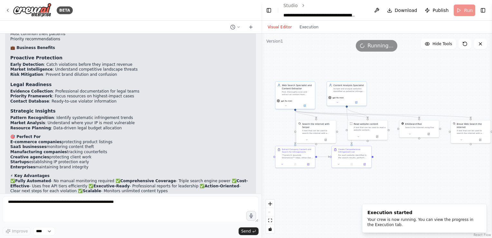 The width and height of the screenshot is (492, 238). What do you see at coordinates (130, 186) in the screenshot?
I see `p: ✅ - No manual monitoring required ✅ - Triple search engine power ✅ - Uses free API tiers efficien...` at bounding box center [130, 186].